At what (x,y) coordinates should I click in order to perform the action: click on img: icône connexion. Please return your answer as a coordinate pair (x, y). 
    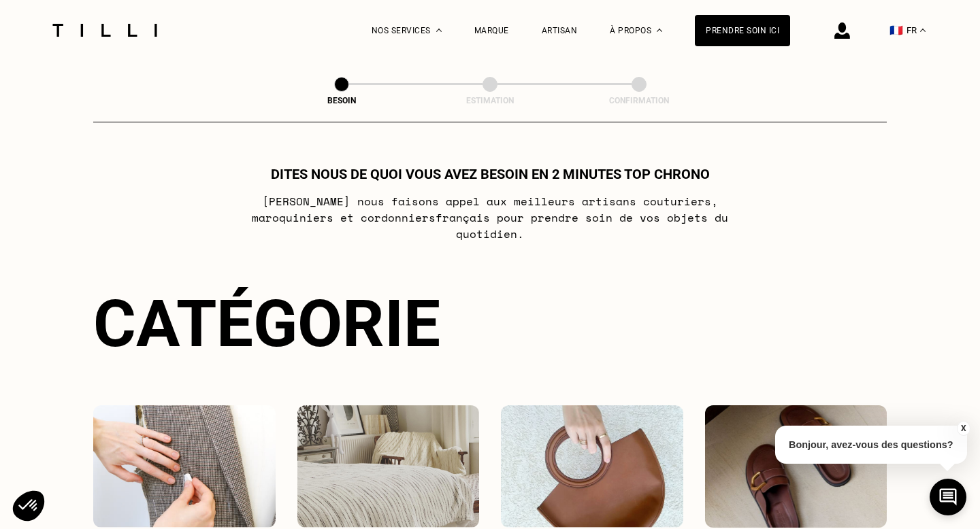
    Looking at the image, I should click on (842, 31).